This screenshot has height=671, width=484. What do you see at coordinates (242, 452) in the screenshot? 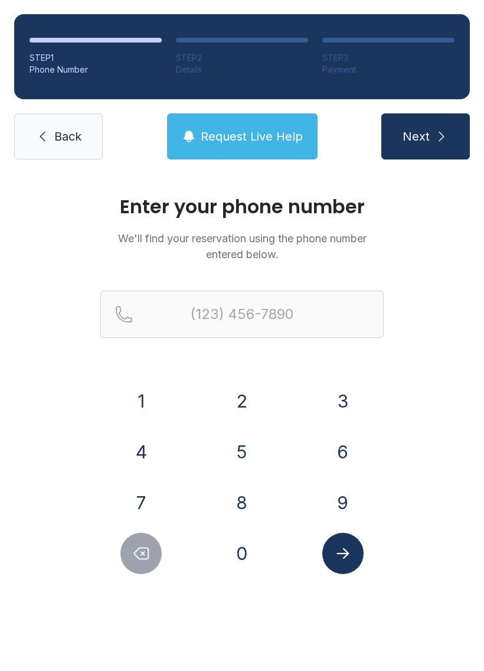
I see `button: 5` at bounding box center [242, 452].